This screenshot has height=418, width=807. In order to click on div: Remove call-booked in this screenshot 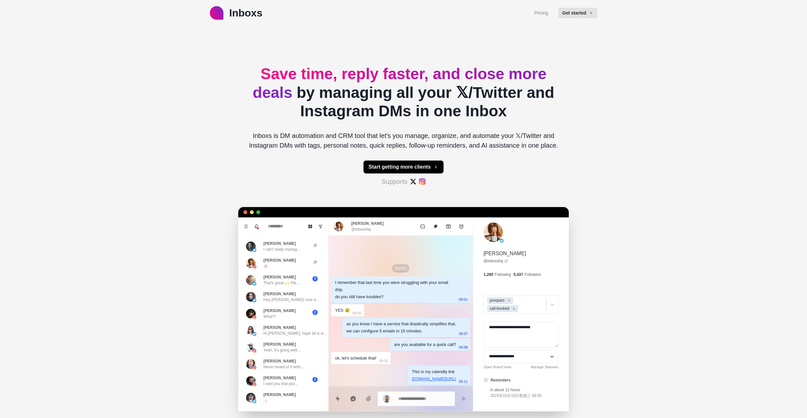, I will do `click(514, 308)`.